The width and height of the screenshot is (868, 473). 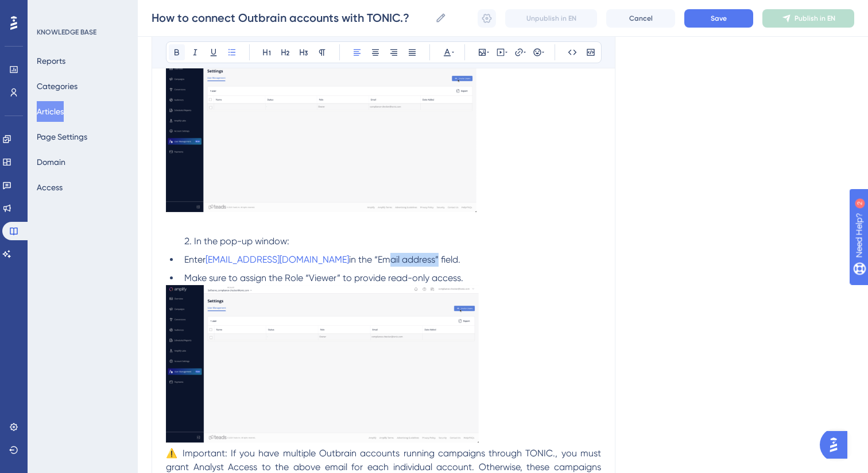 I want to click on span: Publish in EN, so click(x=815, y=18).